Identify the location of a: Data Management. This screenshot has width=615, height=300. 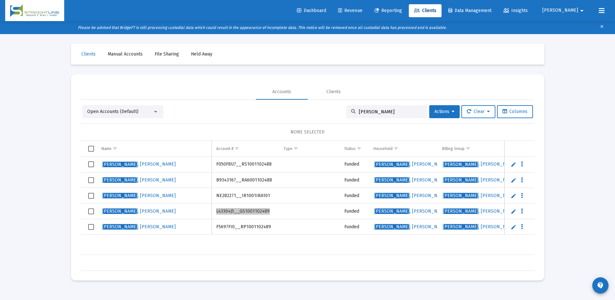
(470, 11).